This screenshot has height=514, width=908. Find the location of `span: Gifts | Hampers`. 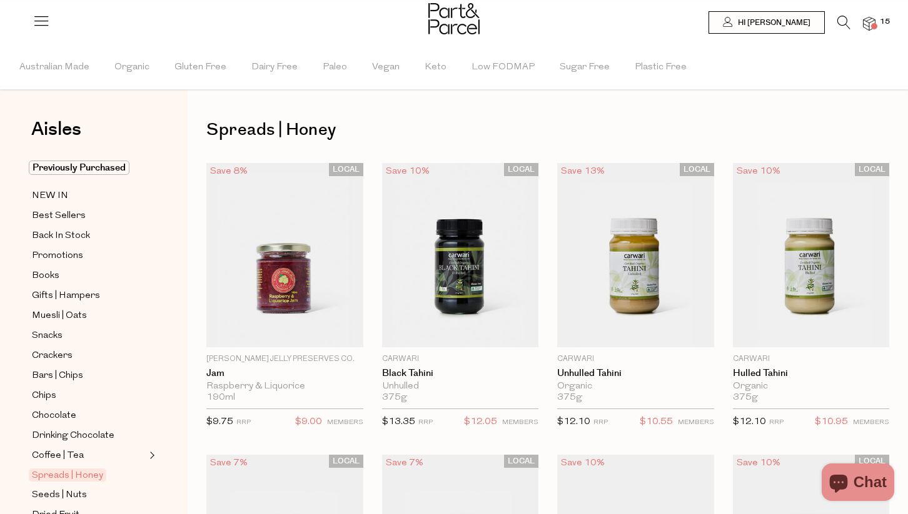

span: Gifts | Hampers is located at coordinates (66, 296).